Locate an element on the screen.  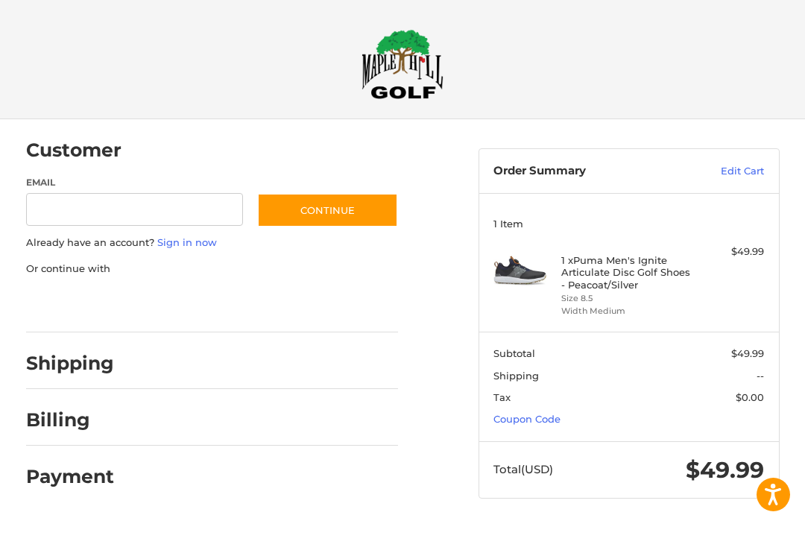
h2: Customer is located at coordinates (74, 150).